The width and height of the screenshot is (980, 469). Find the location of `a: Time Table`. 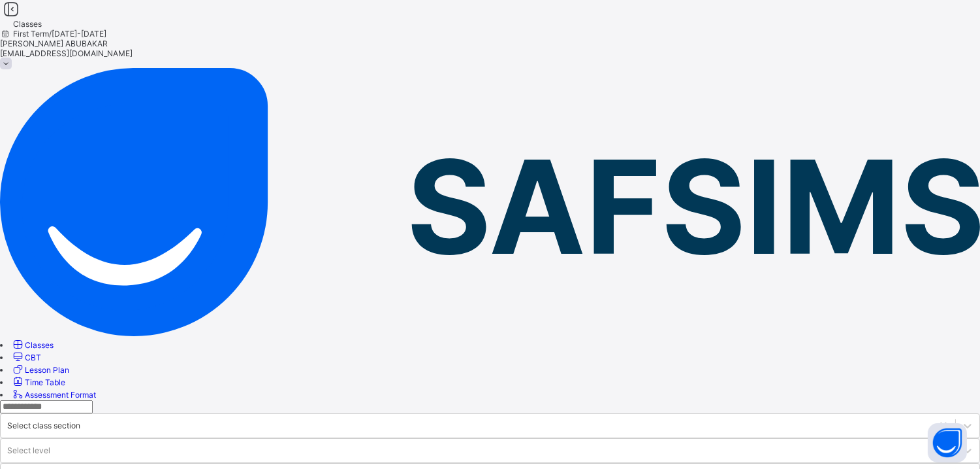

a: Time Table is located at coordinates (38, 382).